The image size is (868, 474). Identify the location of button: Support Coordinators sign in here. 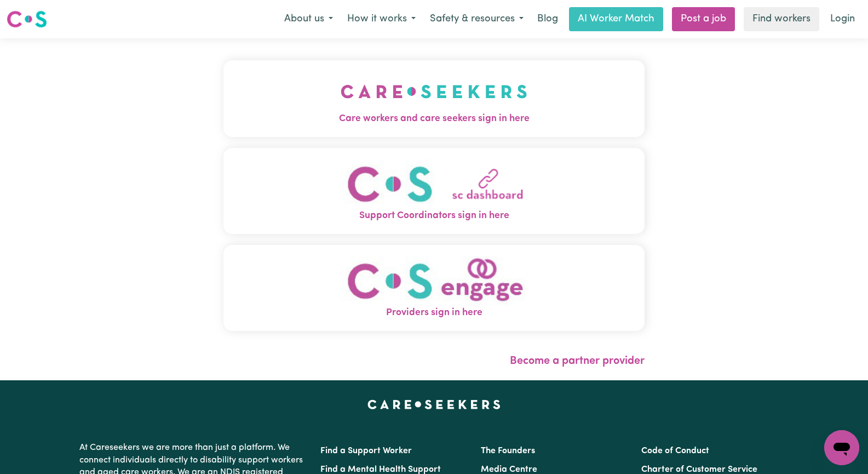
(434, 191).